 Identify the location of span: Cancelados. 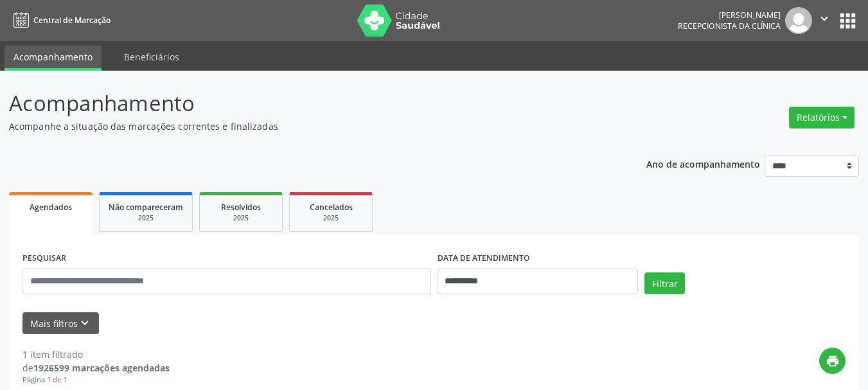
(331, 207).